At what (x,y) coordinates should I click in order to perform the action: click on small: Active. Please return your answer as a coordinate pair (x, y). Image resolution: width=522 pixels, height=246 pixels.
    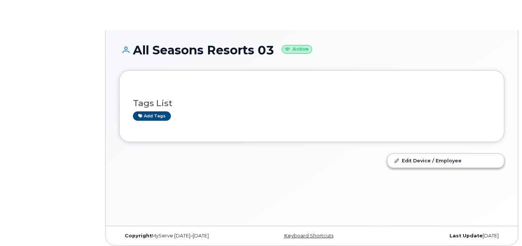
    Looking at the image, I should click on (296, 49).